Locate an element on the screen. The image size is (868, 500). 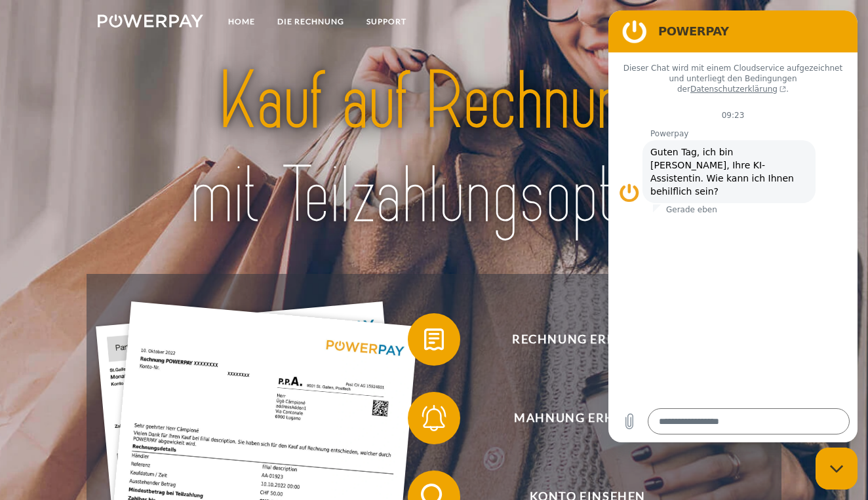
a: SUPPORT is located at coordinates (386, 22).